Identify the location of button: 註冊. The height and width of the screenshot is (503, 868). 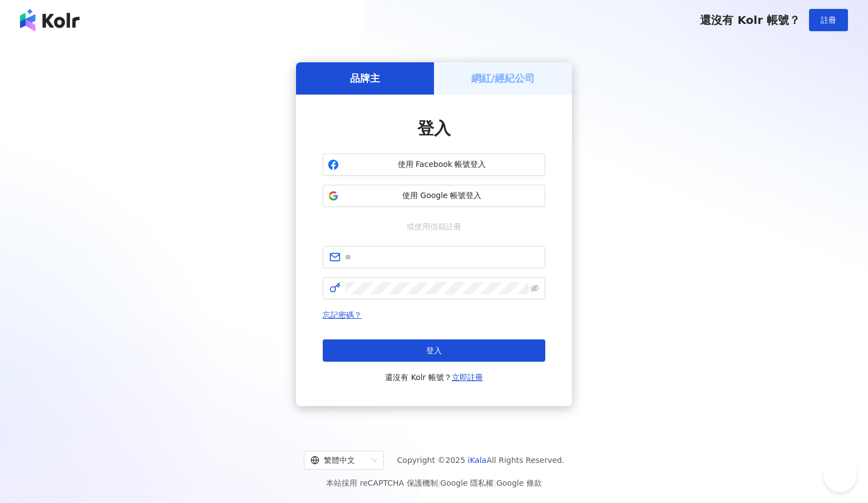
(828, 20).